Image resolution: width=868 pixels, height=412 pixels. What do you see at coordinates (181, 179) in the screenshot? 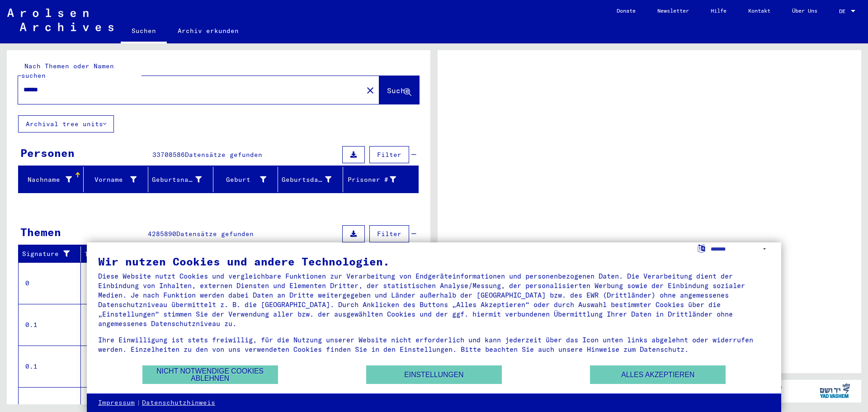
I see `mat-header-cell: Geburtsname` at bounding box center [181, 179].